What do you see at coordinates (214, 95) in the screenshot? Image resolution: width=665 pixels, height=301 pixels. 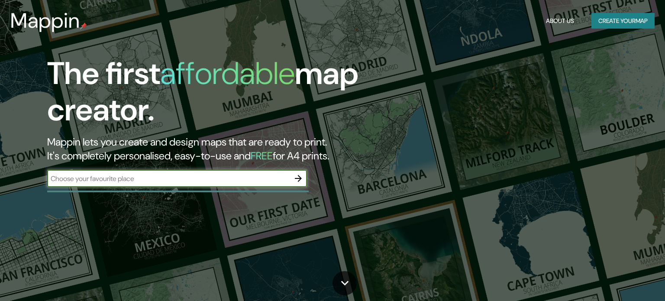 I see `h1: The first map creator.` at bounding box center [214, 95].